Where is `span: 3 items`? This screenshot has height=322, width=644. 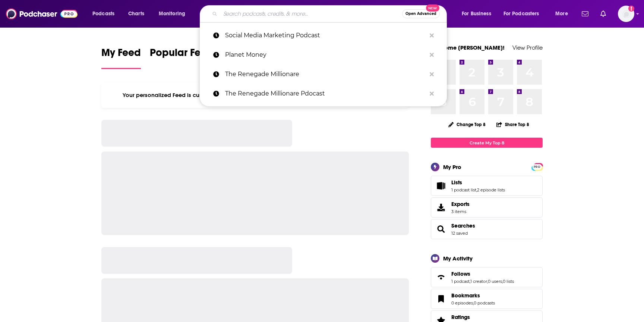
span: 3 items is located at coordinates (460, 211).